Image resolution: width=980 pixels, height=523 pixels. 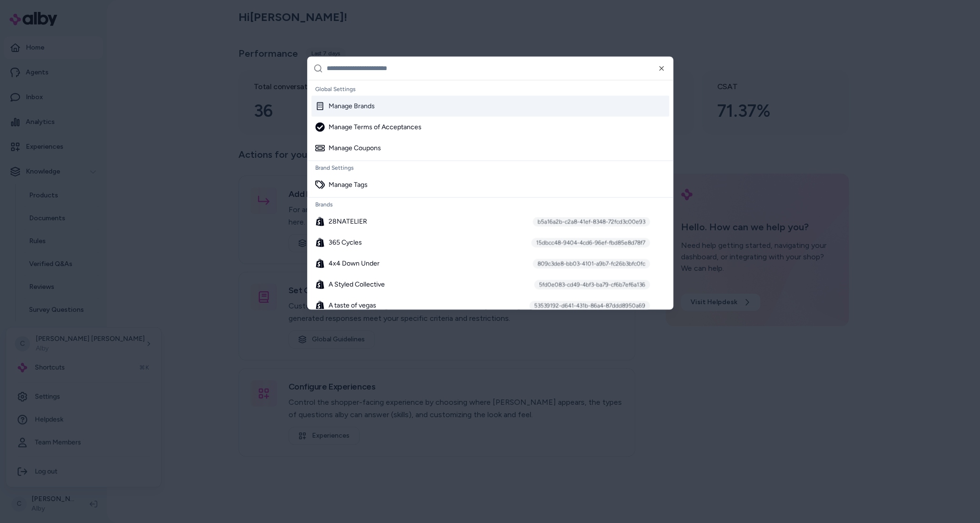 I want to click on span: 365 Cycles, so click(x=345, y=243).